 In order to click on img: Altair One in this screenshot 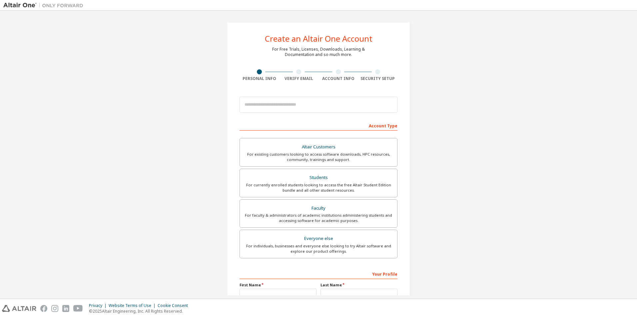, I will do `click(45, 5)`.